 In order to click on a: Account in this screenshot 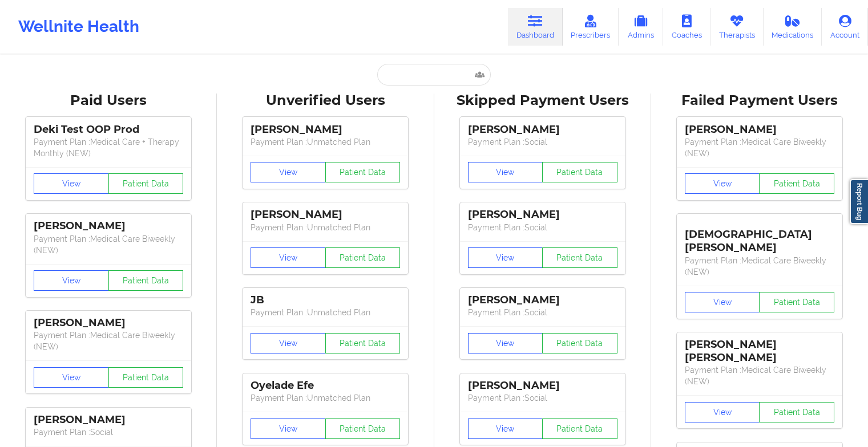, I will do `click(845, 27)`.